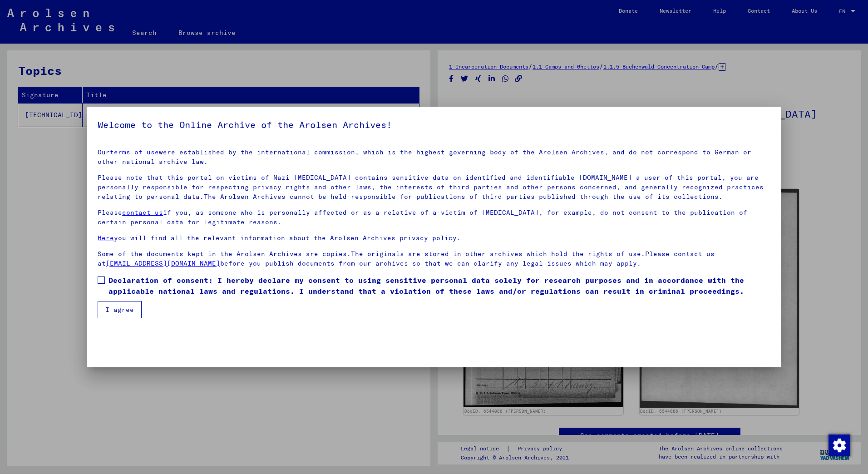 Image resolution: width=868 pixels, height=474 pixels. I want to click on p: Some of the documents kept in the Arolsen Archives are copies.The originals are stored in other a..., so click(434, 259).